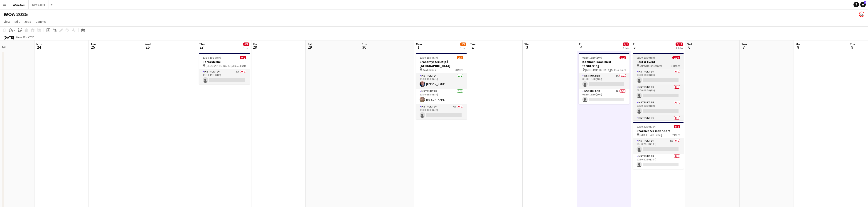  I want to click on span: Jobs, so click(28, 22).